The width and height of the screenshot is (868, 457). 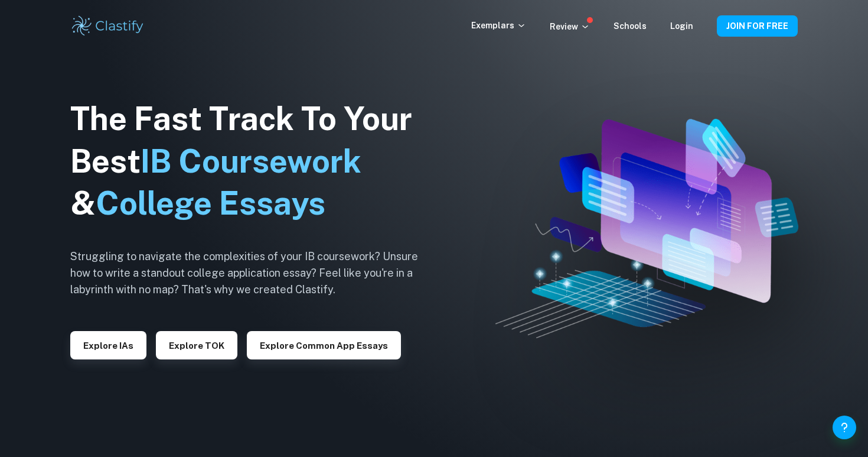 What do you see at coordinates (210, 203) in the screenshot?
I see `span: College Essays` at bounding box center [210, 203].